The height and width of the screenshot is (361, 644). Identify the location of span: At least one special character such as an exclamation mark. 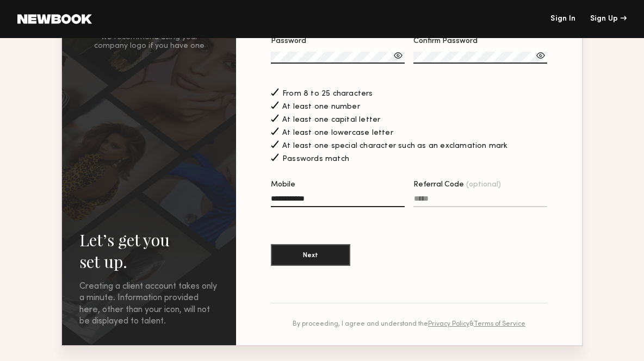
(395, 146).